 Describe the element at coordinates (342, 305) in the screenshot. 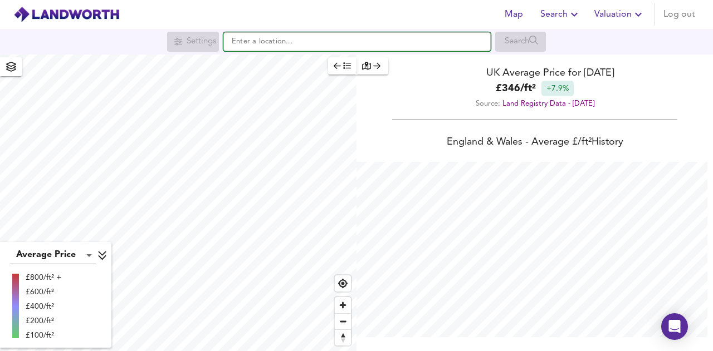

I see `button: Zoom in` at that location.